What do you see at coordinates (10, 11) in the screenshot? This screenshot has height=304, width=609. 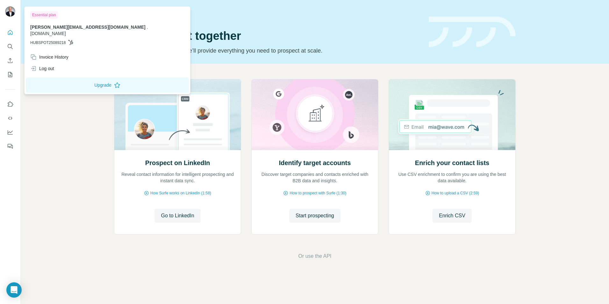 I see `img: Avatar` at bounding box center [10, 11].